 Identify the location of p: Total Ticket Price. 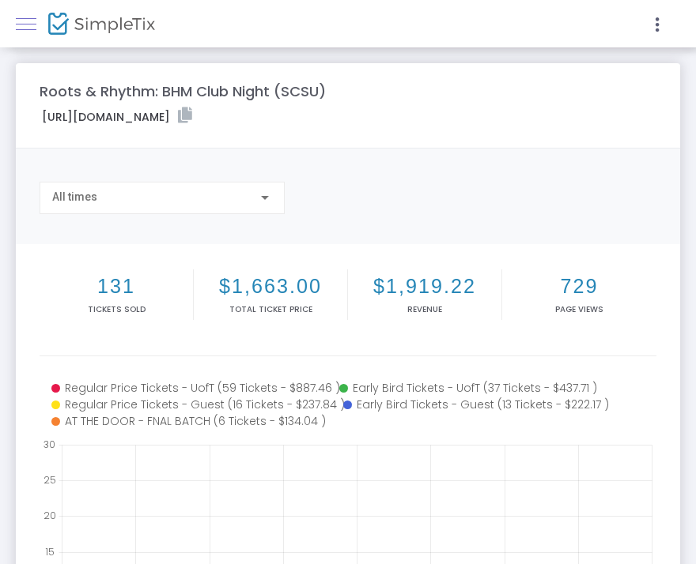
(270, 309).